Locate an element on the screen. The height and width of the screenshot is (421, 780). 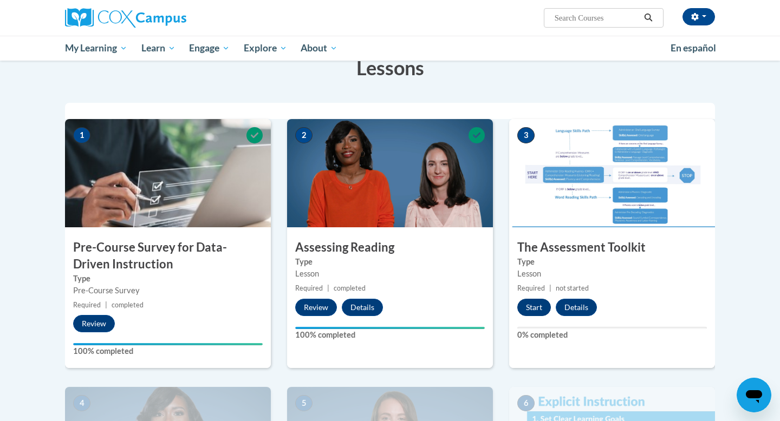
span: Learn is located at coordinates (158, 48).